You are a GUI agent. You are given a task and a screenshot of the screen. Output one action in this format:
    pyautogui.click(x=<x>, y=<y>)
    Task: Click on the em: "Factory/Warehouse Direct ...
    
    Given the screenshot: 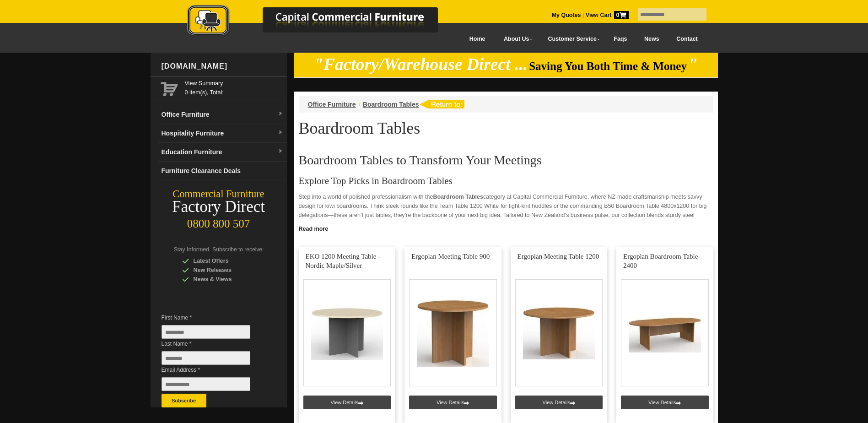 What is the action you would take?
    pyautogui.click(x=420, y=64)
    